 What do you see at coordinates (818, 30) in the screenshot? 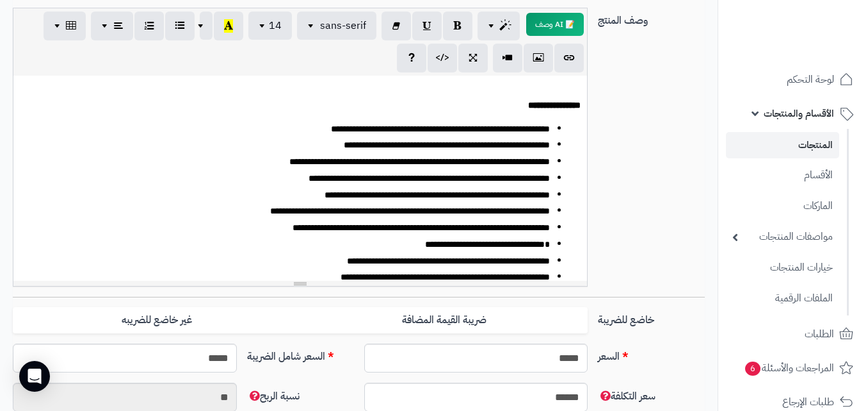
I see `img: logo-2.png` at bounding box center [818, 30].